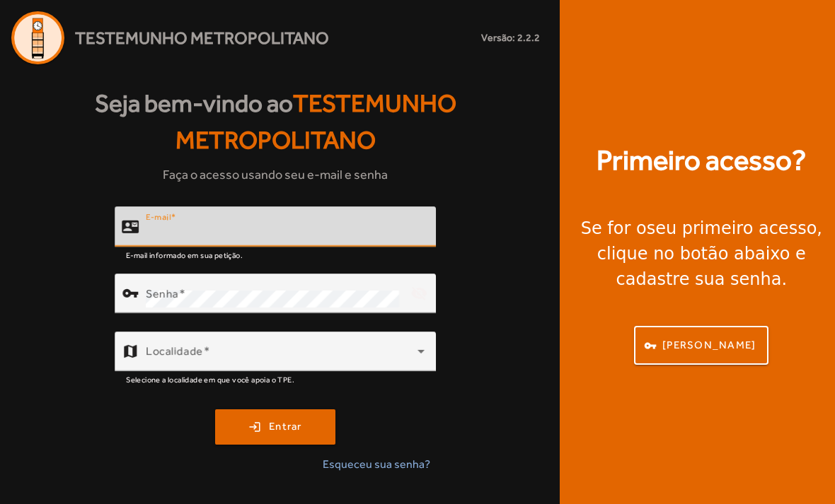  What do you see at coordinates (130, 293) in the screenshot?
I see `mat-icon: vpn_key` at bounding box center [130, 293].